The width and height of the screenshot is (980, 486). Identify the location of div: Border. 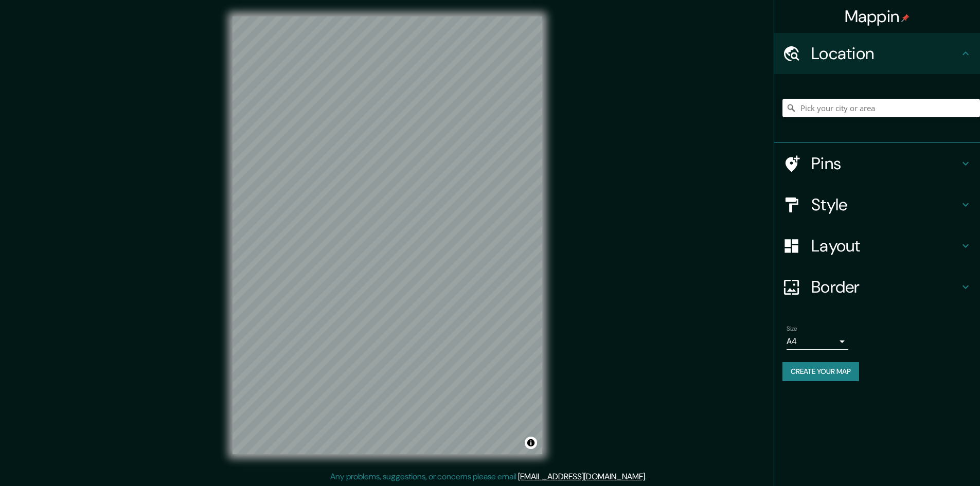
(877, 287).